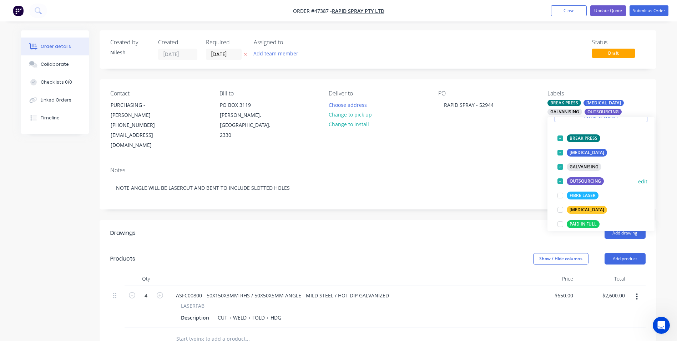 This screenshot has width=677, height=341. Describe the element at coordinates (130, 52) in the screenshot. I see `div: Nilesh` at that location.